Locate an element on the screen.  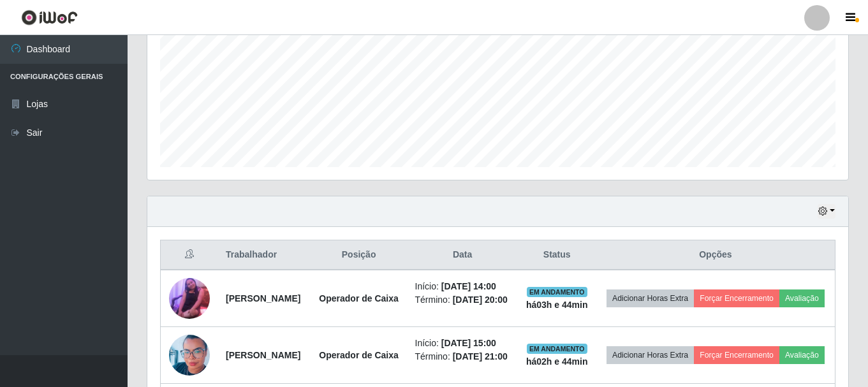
th: Status is located at coordinates (557, 255).